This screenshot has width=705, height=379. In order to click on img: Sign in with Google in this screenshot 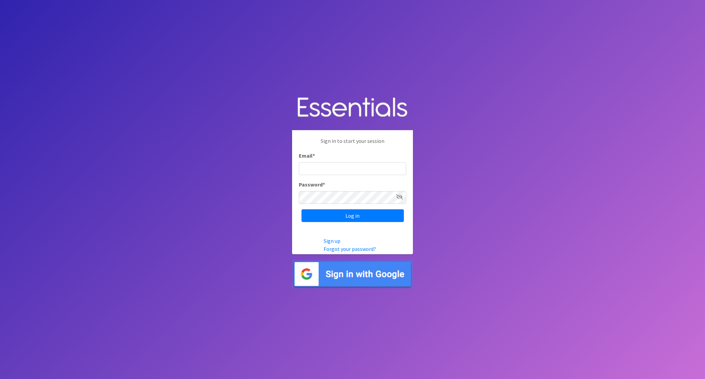, I will do `click(353, 274)`.